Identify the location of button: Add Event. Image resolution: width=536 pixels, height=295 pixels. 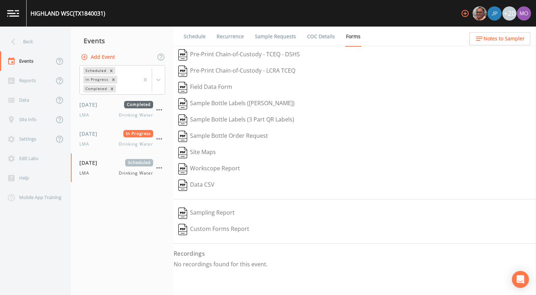
(99, 57).